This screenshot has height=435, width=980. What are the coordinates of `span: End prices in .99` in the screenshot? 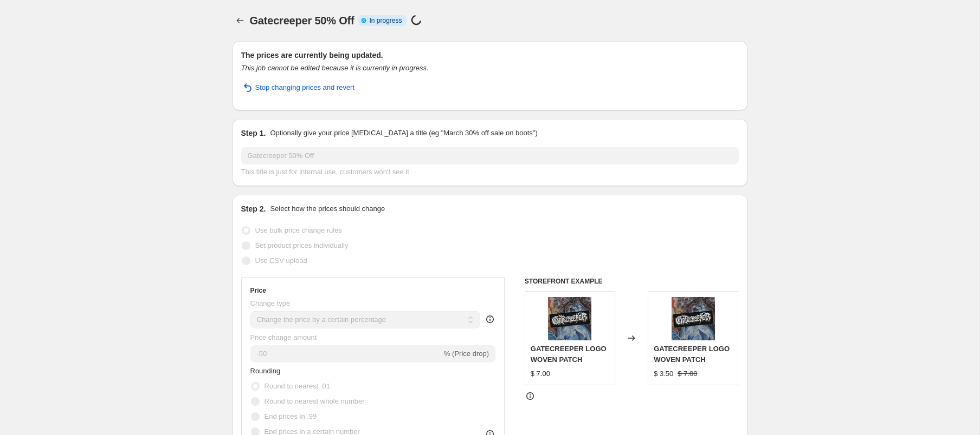 It's located at (290, 416).